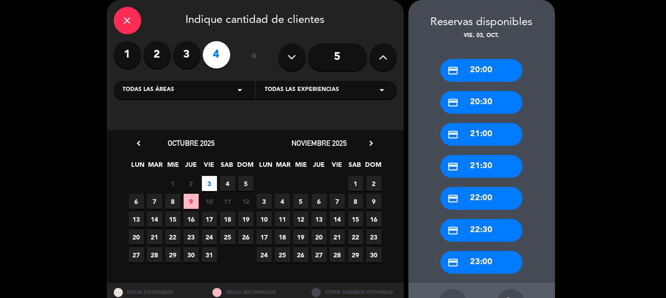 This screenshot has width=666, height=298. I want to click on div: 20:30, so click(482, 102).